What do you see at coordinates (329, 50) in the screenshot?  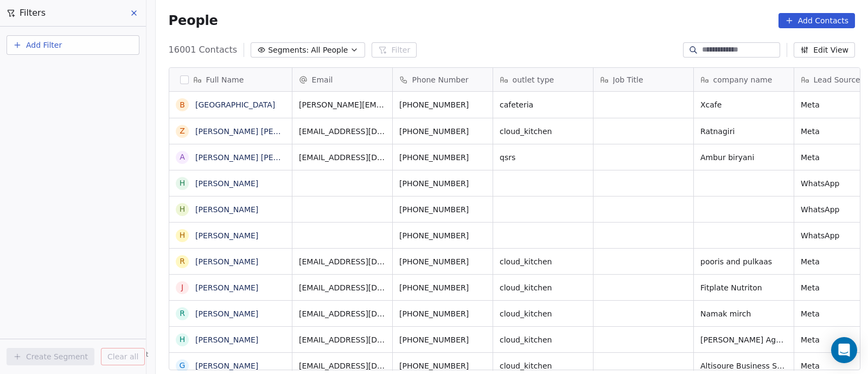 I see `span: All People` at bounding box center [329, 50].